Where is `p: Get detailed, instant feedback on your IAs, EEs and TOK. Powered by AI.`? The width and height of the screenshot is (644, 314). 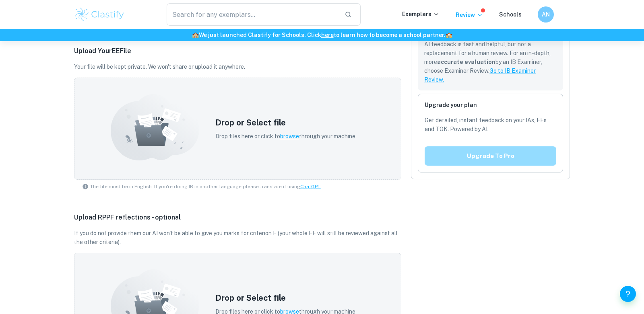 p: Get detailed, instant feedback on your IAs, EEs and TOK. Powered by AI. is located at coordinates (491, 125).